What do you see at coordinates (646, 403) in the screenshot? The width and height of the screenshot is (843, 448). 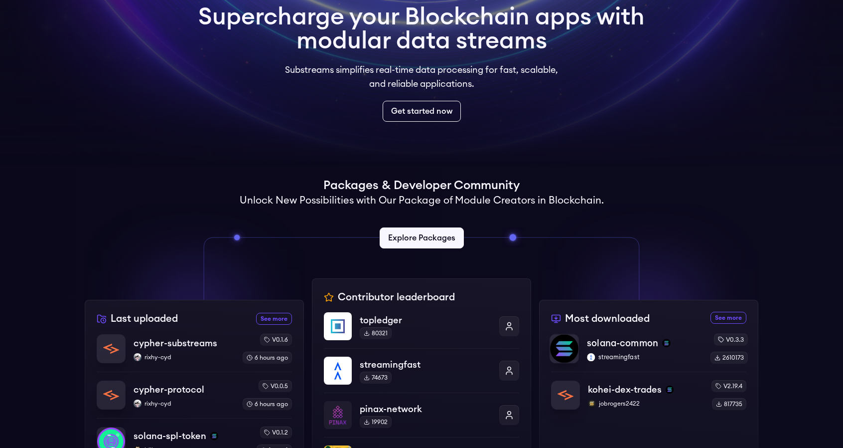 I see `p: jobrogers2422` at bounding box center [646, 403].